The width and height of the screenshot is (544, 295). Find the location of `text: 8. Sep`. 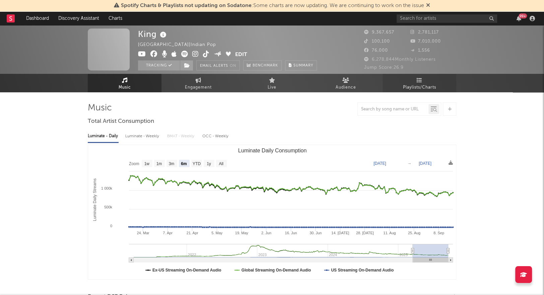

text: 8. Sep is located at coordinates (439, 233).